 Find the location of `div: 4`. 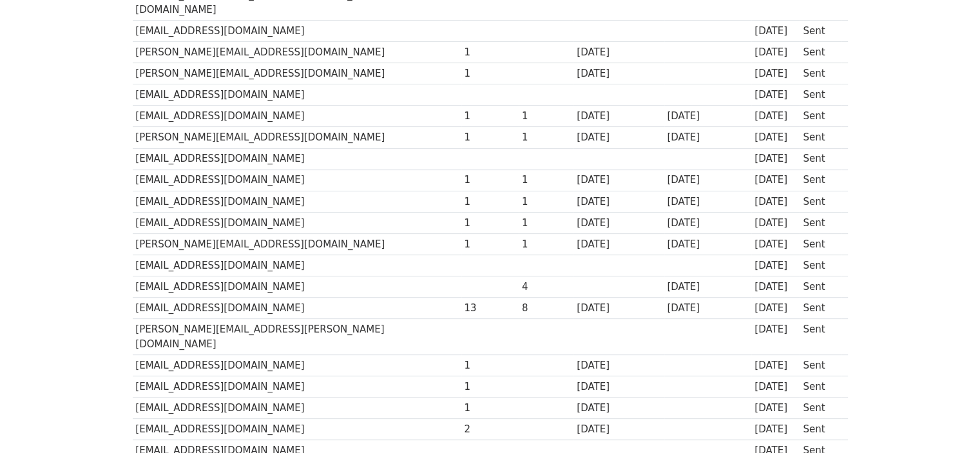

div: 4 is located at coordinates (546, 287).